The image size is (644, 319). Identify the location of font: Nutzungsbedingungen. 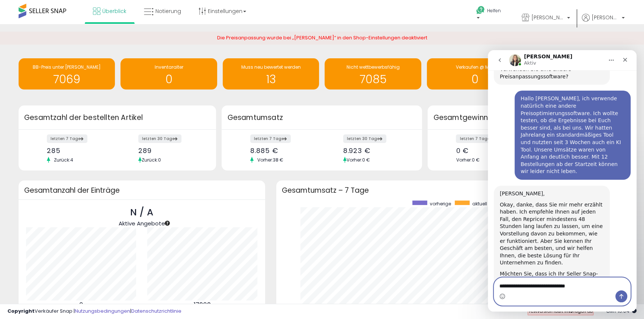
(102, 311).